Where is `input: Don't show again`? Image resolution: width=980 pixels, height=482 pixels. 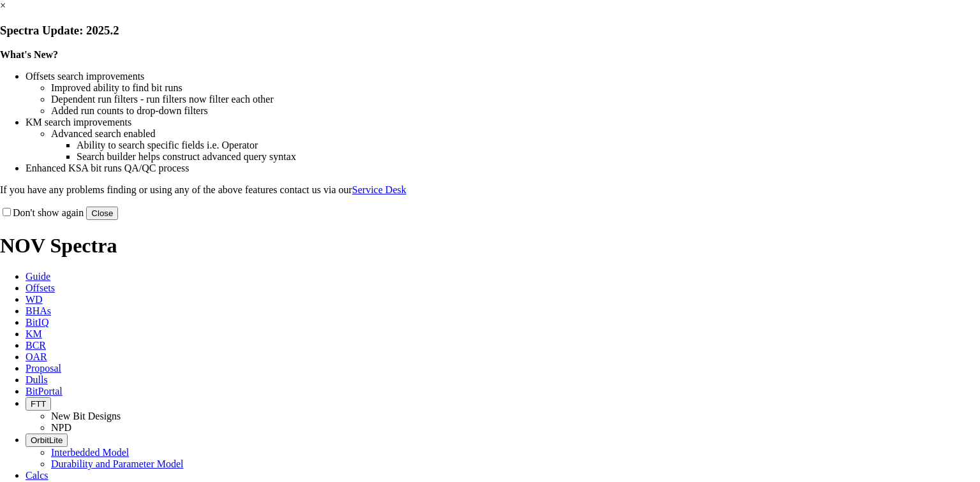
input: Don't show again is located at coordinates (6, 212).